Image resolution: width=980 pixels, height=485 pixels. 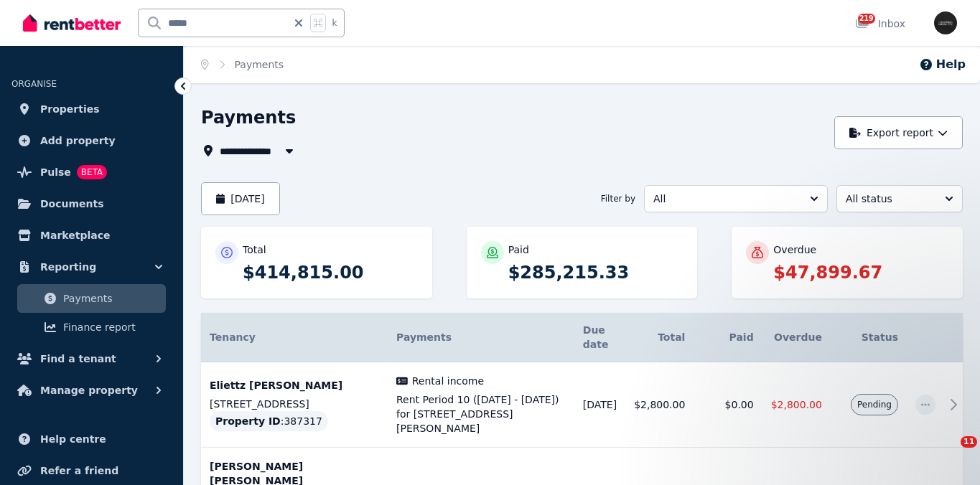 I want to click on span: Finance report, so click(x=111, y=327).